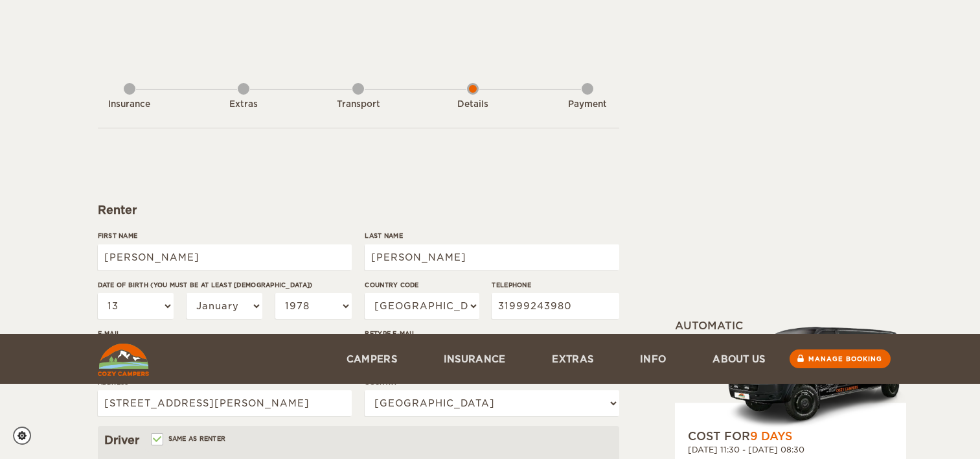 Image resolution: width=980 pixels, height=459 pixels. Describe the element at coordinates (189, 438) in the screenshot. I see `label: Same as renter` at that location.